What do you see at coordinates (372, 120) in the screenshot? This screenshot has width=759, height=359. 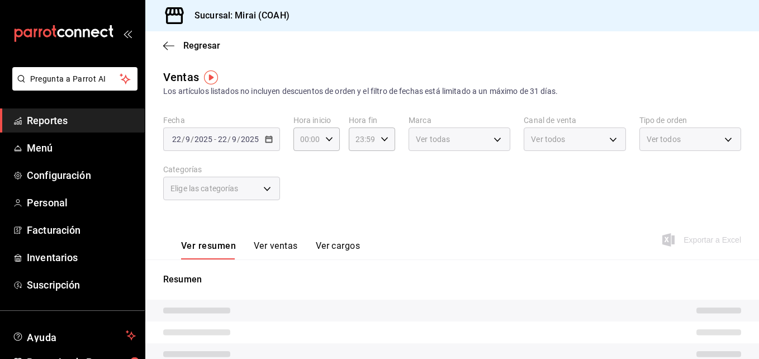 I see `label: Hora fin` at bounding box center [372, 120].